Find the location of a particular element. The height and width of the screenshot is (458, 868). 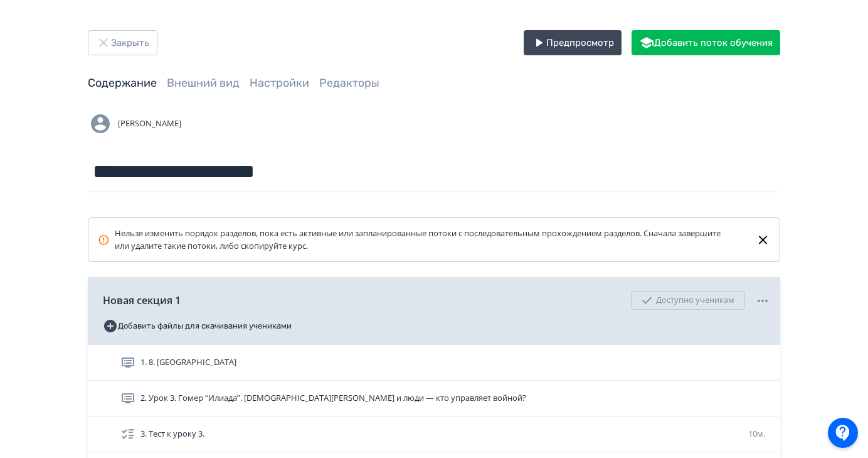

a: Редакторы is located at coordinates (350, 83).